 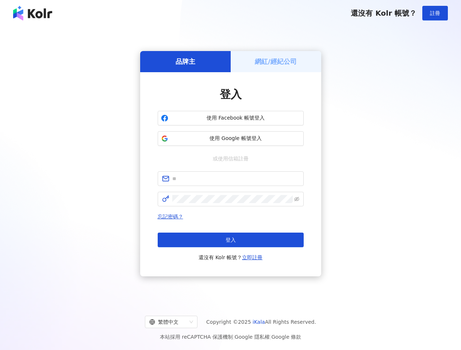 I want to click on h5: 品牌主, so click(x=185, y=61).